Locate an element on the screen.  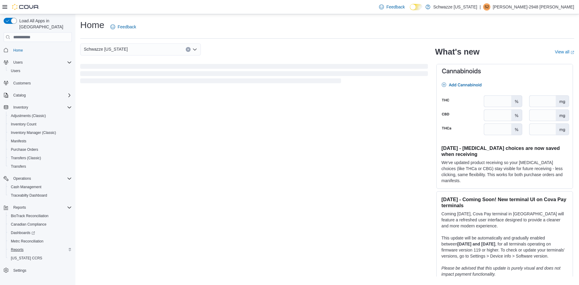
span: Inventory Manager (Classic) is located at coordinates (40, 133).